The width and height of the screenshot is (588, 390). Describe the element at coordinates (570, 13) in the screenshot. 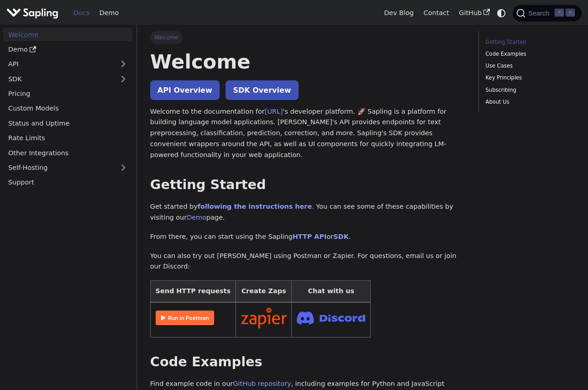

I see `kbd: K` at that location.